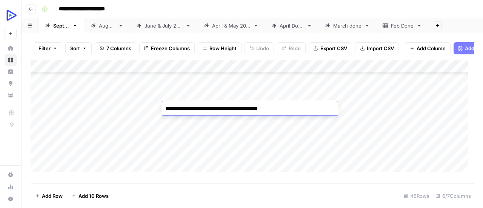 The width and height of the screenshot is (483, 208). Describe the element at coordinates (79, 48) in the screenshot. I see `button: Sort` at that location.